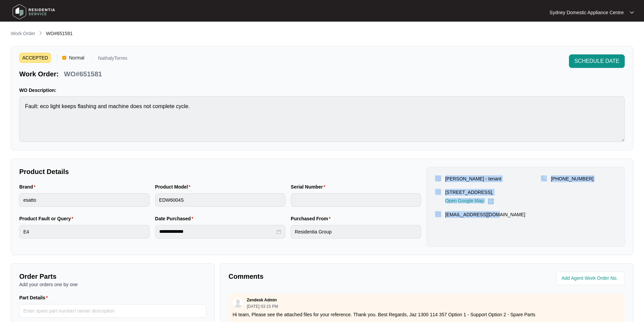  I want to click on p: Sydney Domestic Appliance Centre, so click(587, 13).